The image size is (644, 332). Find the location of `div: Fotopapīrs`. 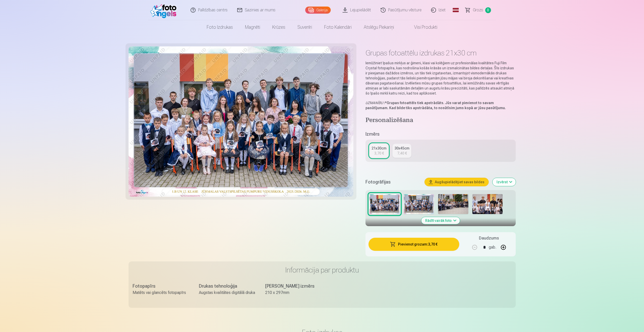

div: Fotopapīrs is located at coordinates (161, 286).